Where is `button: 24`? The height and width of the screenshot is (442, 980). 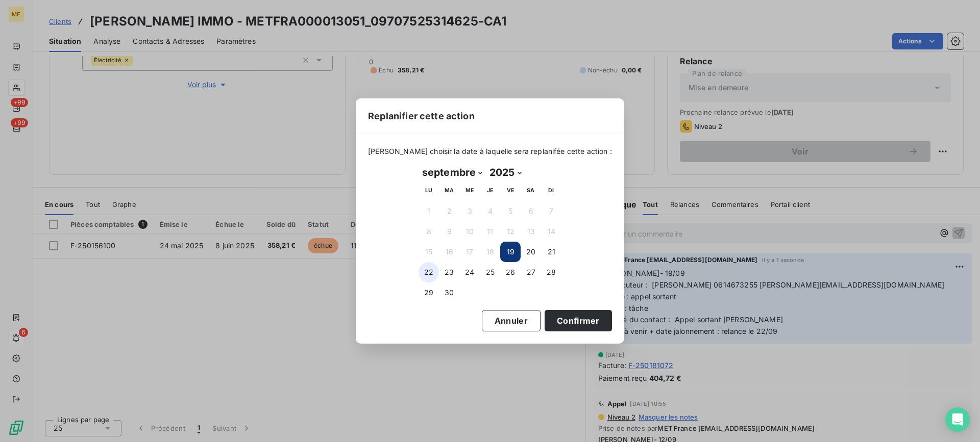 button: 24 is located at coordinates (469, 272).